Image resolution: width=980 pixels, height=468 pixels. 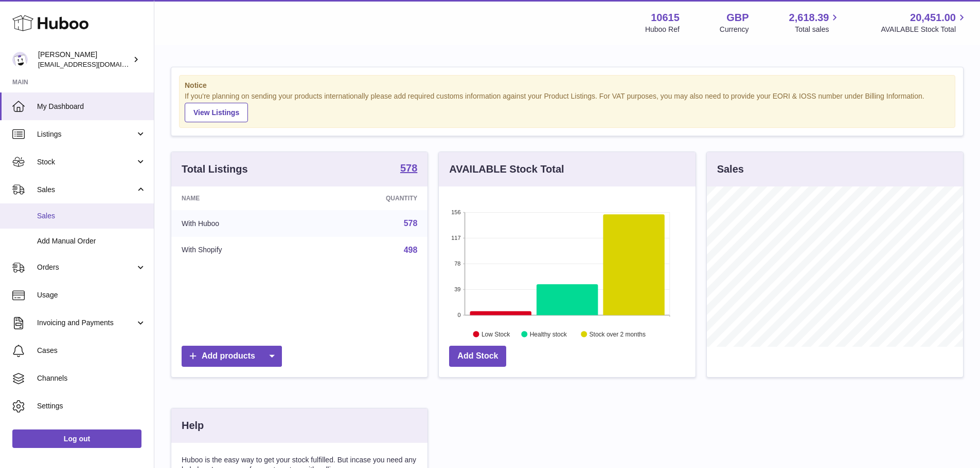 I want to click on span: Usage, so click(x=92, y=295).